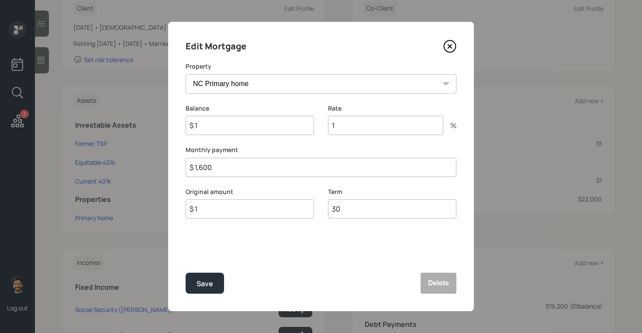  What do you see at coordinates (205, 283) in the screenshot?
I see `div: Save` at bounding box center [205, 283].